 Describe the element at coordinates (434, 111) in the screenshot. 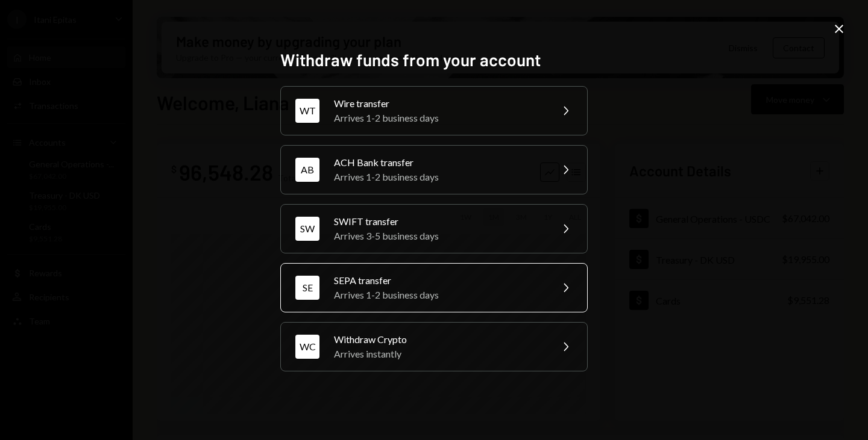

I see `button: WTWire transferArrives 1-2 business days` at that location.